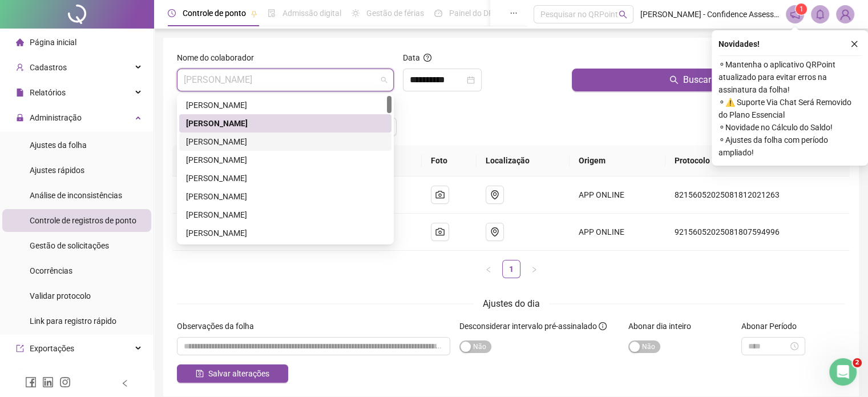 The height and width of the screenshot is (397, 868). Describe the element at coordinates (820, 14) in the screenshot. I see `span: bell` at that location.